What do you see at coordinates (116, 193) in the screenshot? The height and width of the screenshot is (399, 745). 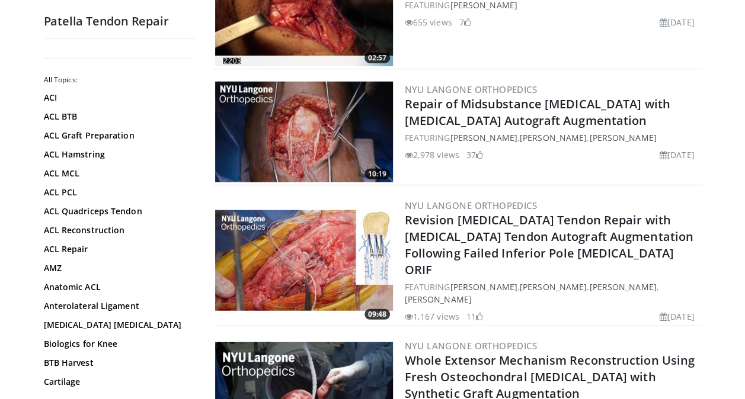 I see `a: ACL PCL` at bounding box center [116, 193].